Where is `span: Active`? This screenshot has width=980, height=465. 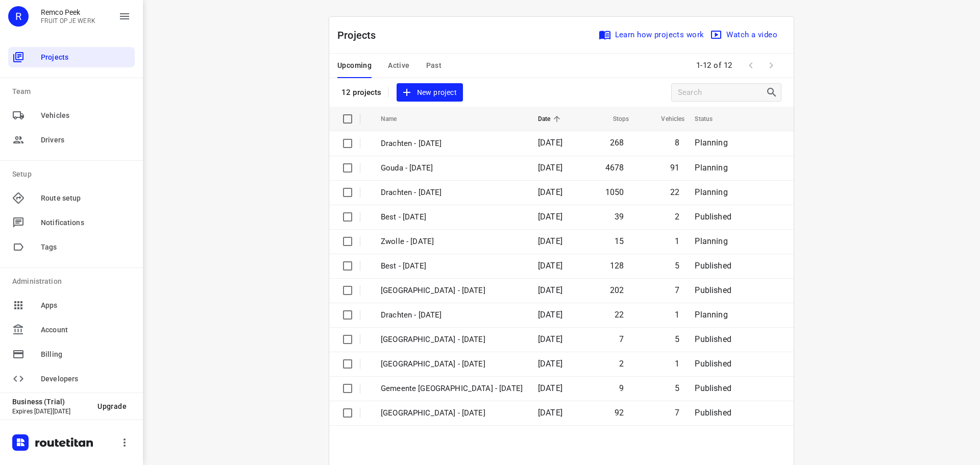
span: Active is located at coordinates (399, 65).